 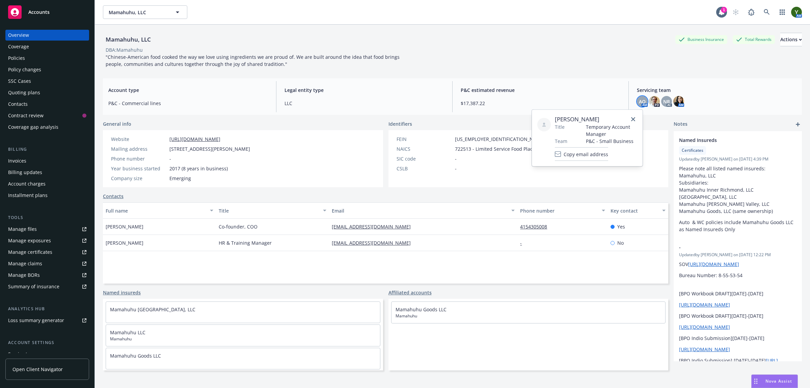 What do you see at coordinates (717, 90) in the screenshot?
I see `span: Servicing team` at bounding box center [717, 90].